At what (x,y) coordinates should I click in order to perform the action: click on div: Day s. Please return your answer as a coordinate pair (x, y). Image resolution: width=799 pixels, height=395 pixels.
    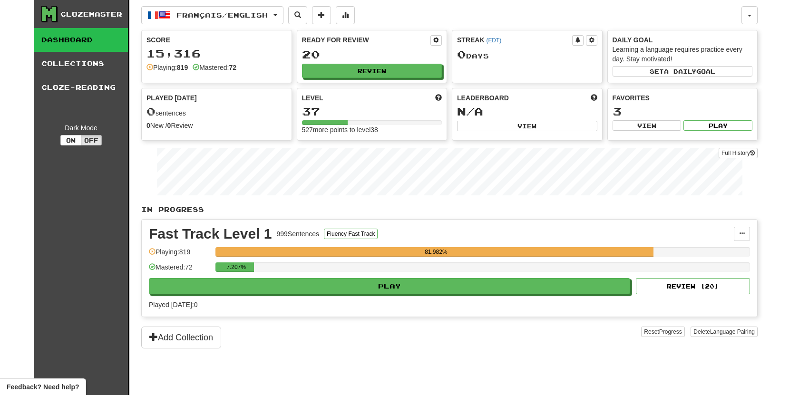
    Looking at the image, I should click on (527, 55).